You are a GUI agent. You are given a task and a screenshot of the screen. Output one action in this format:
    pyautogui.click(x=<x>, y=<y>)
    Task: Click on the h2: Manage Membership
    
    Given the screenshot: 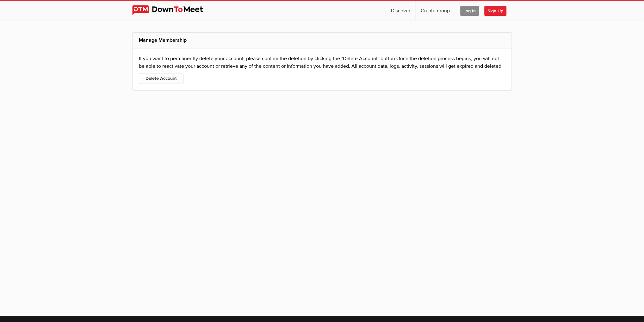 What is the action you would take?
    pyautogui.click(x=322, y=40)
    